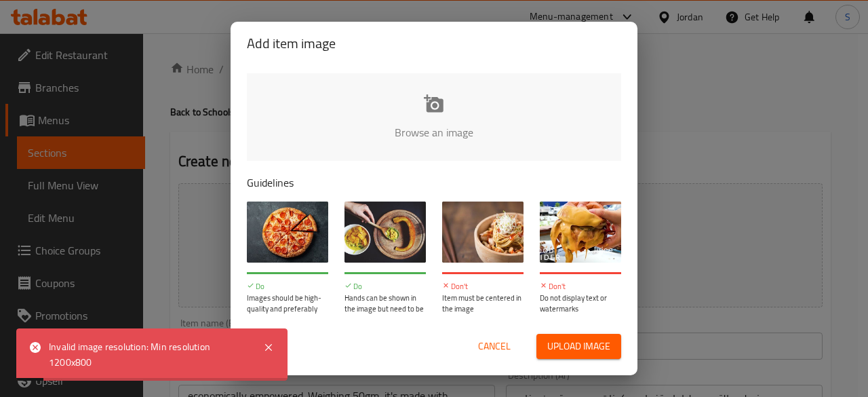 This screenshot has height=397, width=868. I want to click on span: Cancel, so click(494, 346).